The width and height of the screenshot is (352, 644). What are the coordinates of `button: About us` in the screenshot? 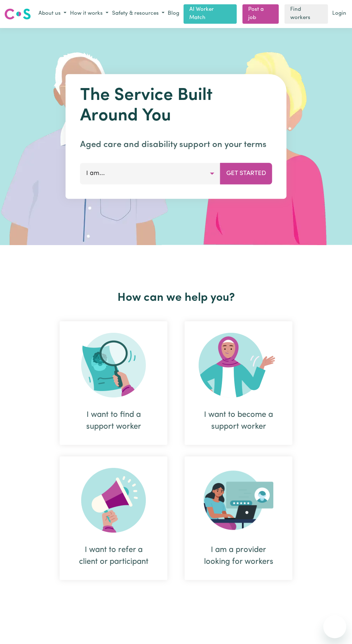 It's located at (52, 13).